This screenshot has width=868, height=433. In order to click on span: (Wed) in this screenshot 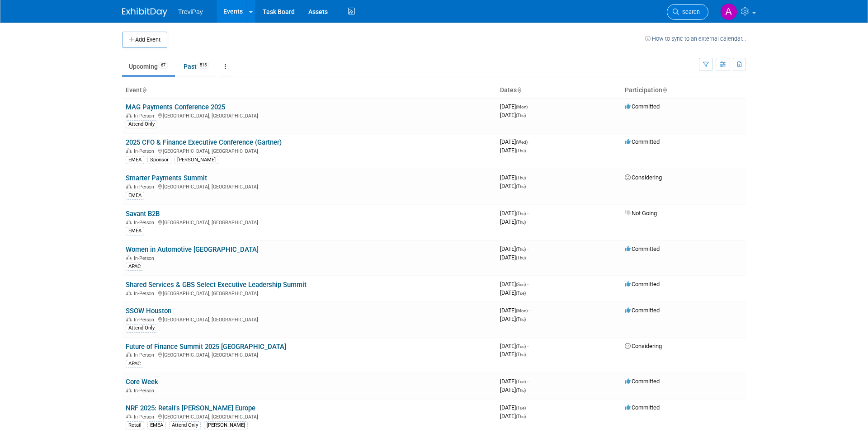, I will do `click(522, 142)`.